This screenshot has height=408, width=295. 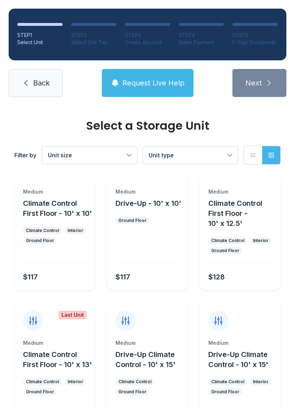 I want to click on button: Unit type, so click(x=190, y=155).